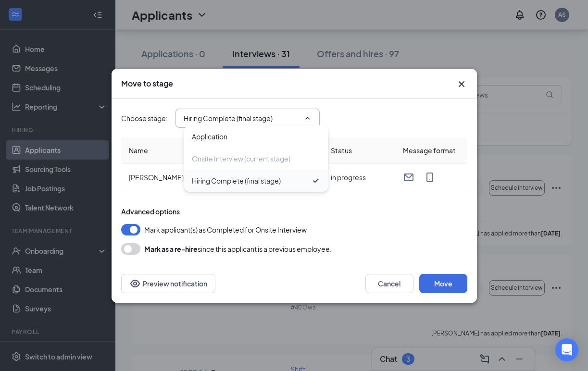 The image size is (588, 371). Describe the element at coordinates (236, 181) in the screenshot. I see `div: Hiring Complete (final stage)` at that location.